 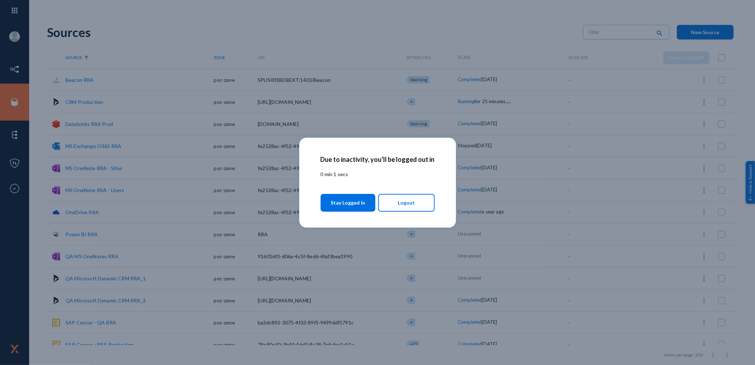 What do you see at coordinates (348, 203) in the screenshot?
I see `span: Stay Logged In` at bounding box center [348, 203].